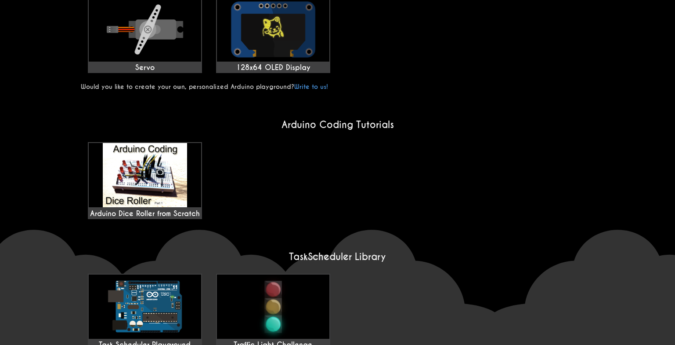 Image resolution: width=675 pixels, height=345 pixels. What do you see at coordinates (311, 87) in the screenshot?
I see `a: Write to us!` at bounding box center [311, 87].